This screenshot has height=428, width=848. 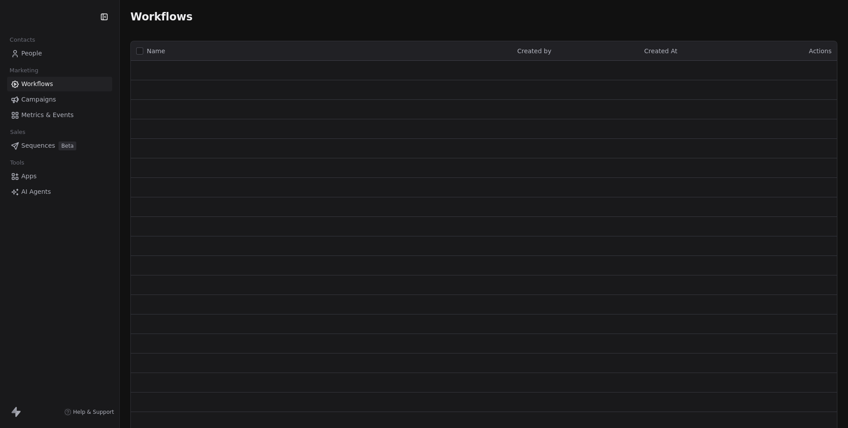 What do you see at coordinates (39, 99) in the screenshot?
I see `span: Campaigns` at bounding box center [39, 99].